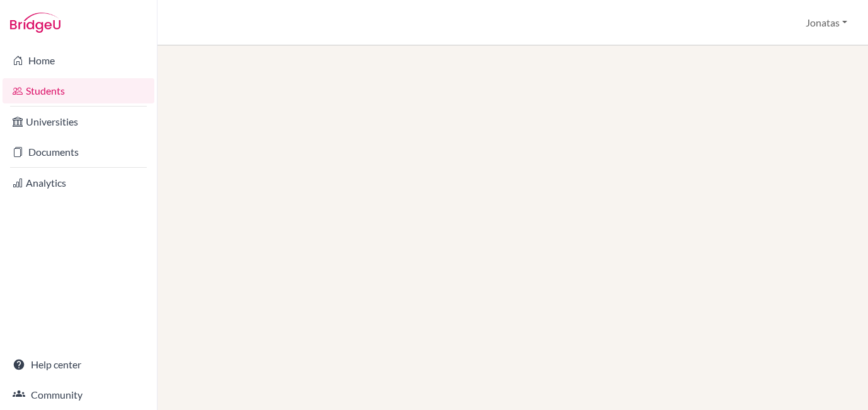  Describe the element at coordinates (78, 152) in the screenshot. I see `a: Documents` at that location.